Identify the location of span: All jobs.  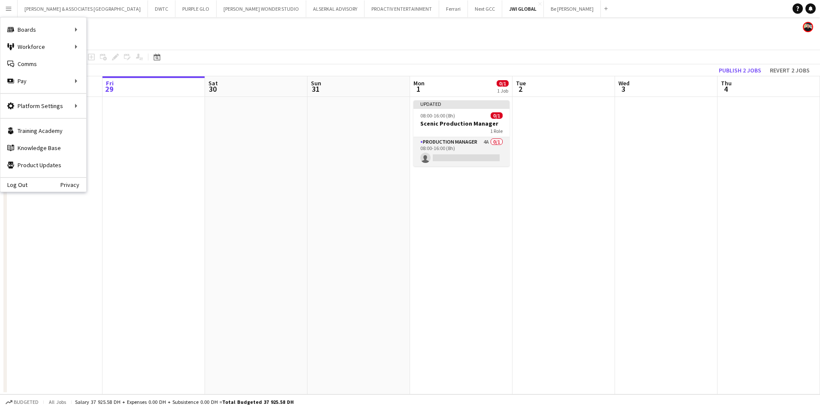
(57, 402).